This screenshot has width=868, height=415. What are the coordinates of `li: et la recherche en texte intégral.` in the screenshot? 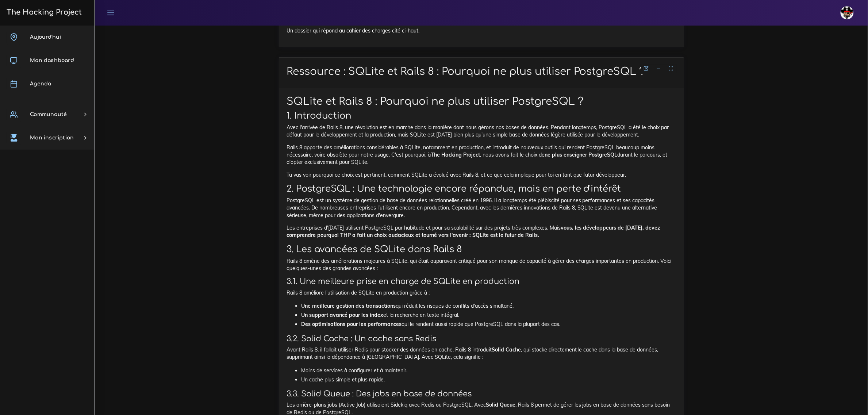 It's located at (488, 316).